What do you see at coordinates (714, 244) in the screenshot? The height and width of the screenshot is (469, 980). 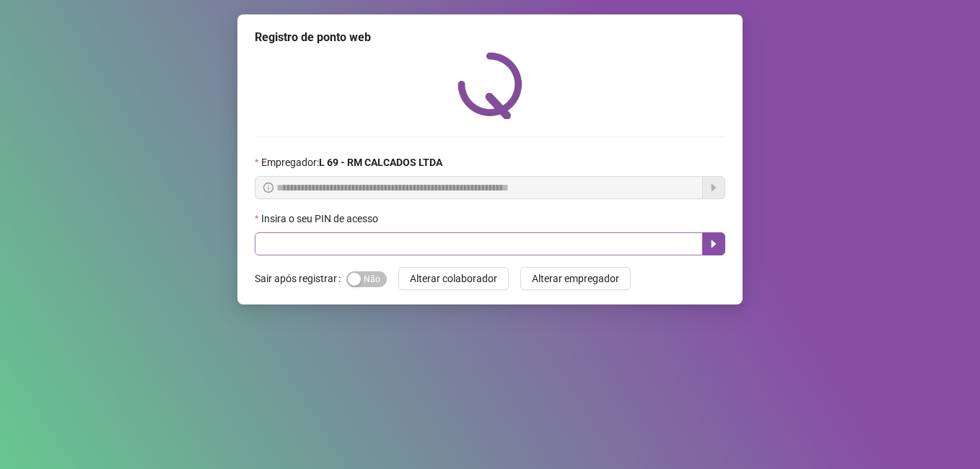 I see `span: caret-right` at bounding box center [714, 244].